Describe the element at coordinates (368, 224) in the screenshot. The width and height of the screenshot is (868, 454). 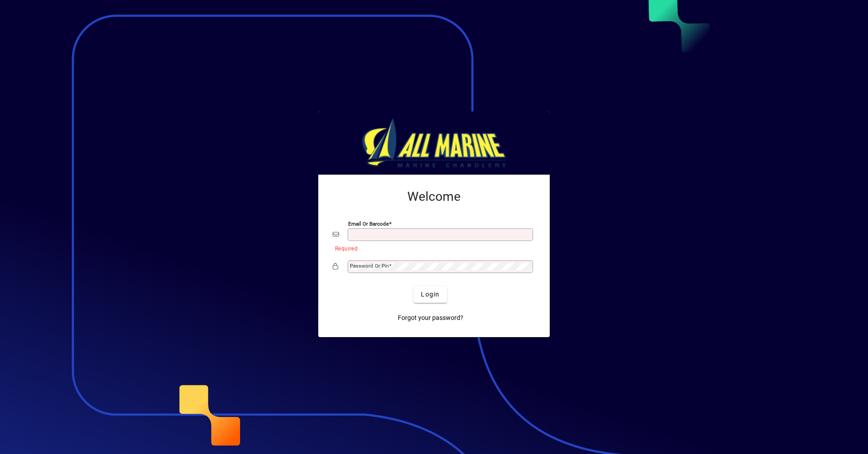
I see `mat-label: Email or Barcode` at that location.